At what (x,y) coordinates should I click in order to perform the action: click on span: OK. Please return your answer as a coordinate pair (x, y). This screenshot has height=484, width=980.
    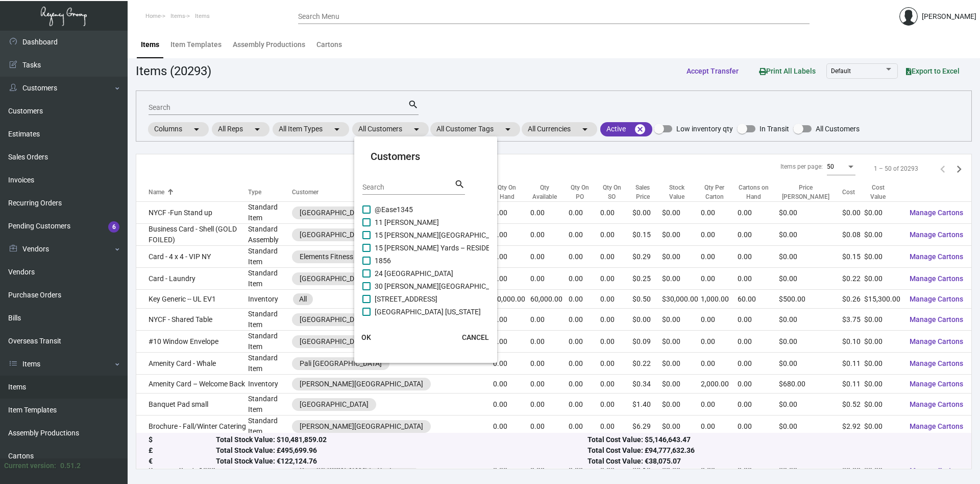
    Looking at the image, I should click on (366, 337).